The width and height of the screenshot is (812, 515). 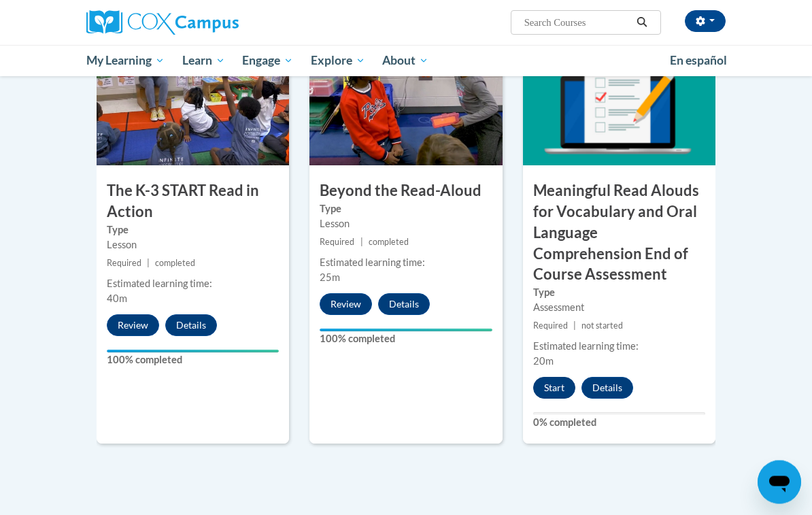 I want to click on span: Explore, so click(x=338, y=60).